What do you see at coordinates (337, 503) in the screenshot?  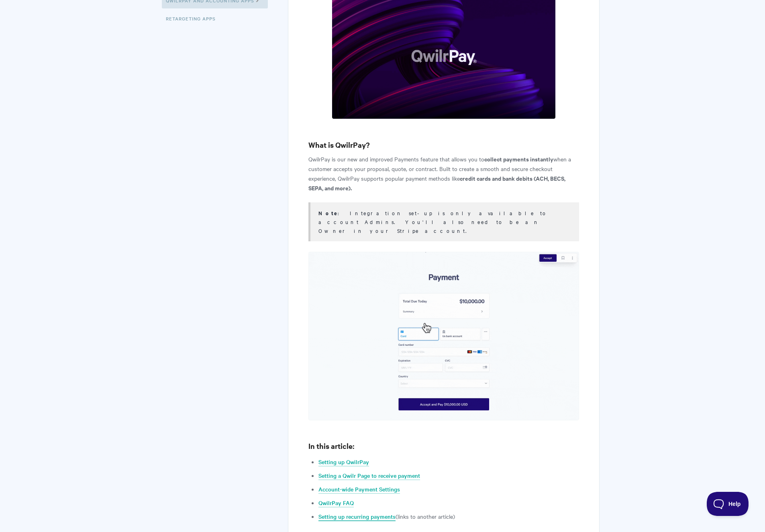 I see `a: QwilrPay FAQ` at bounding box center [337, 503].